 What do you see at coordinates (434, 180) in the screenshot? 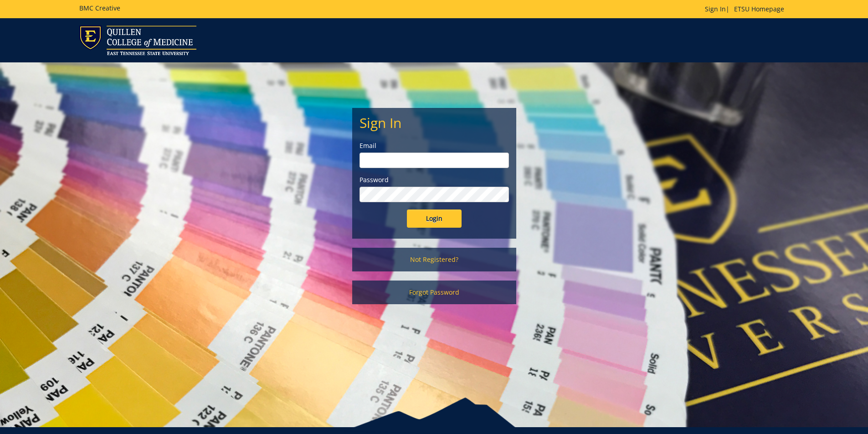
I see `label: Password` at bounding box center [434, 180].